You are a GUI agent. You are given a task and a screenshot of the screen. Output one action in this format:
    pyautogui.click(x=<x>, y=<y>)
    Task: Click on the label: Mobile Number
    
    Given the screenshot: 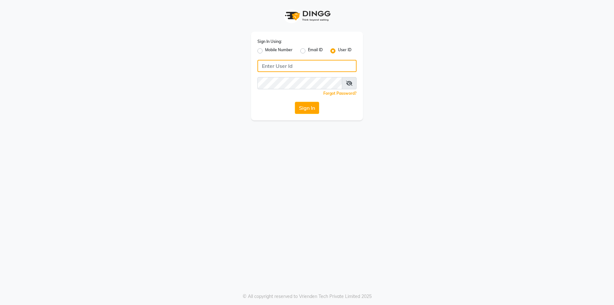 What is the action you would take?
    pyautogui.click(x=279, y=51)
    